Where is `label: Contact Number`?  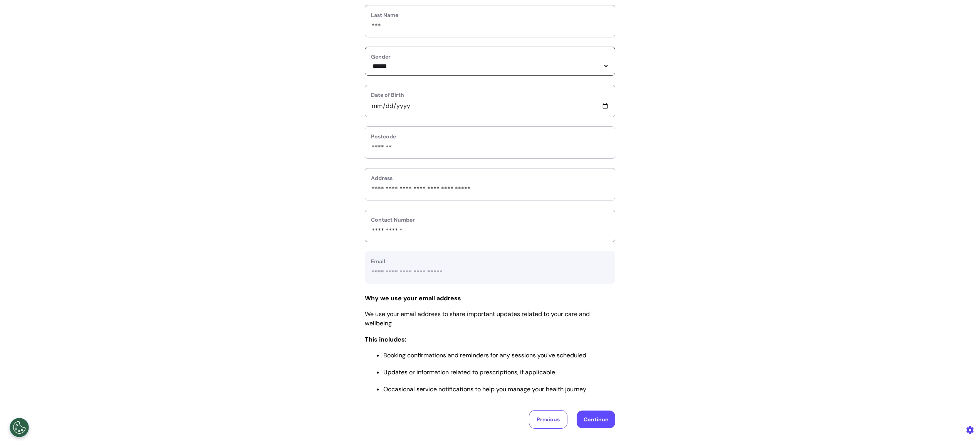
label: Contact Number is located at coordinates (490, 220).